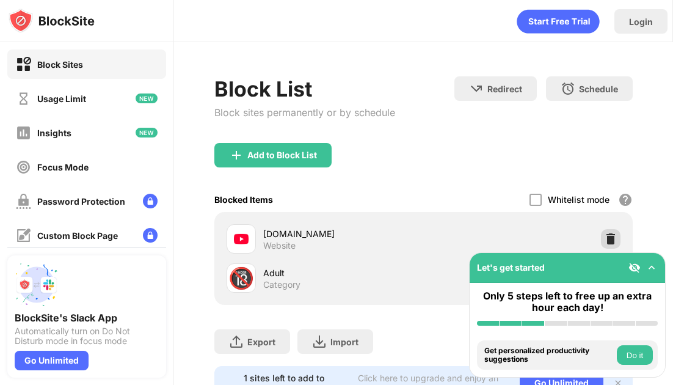 This screenshot has width=673, height=385. I want to click on img: logo-blocksite.svg, so click(51, 21).